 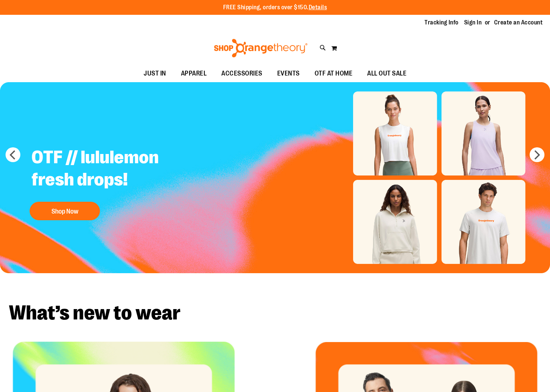 I want to click on a: Create an Account, so click(x=518, y=23).